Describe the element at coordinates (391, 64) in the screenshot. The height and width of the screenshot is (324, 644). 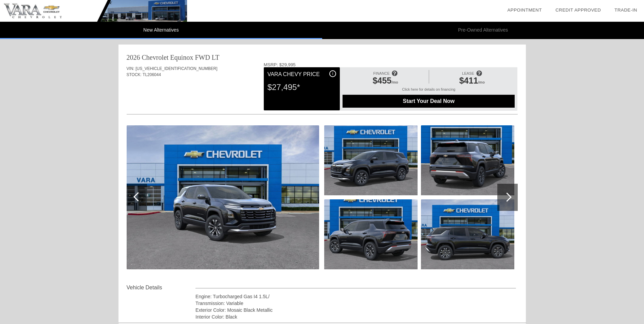
I see `div: MSRP: $29,995` at that location.